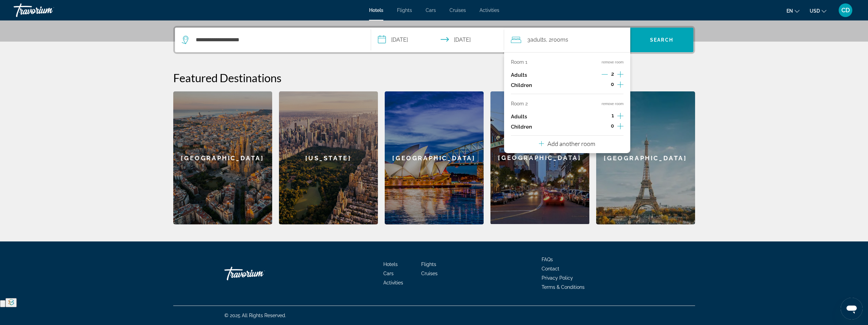 This screenshot has height=325, width=868. I want to click on button: Change language, so click(793, 11).